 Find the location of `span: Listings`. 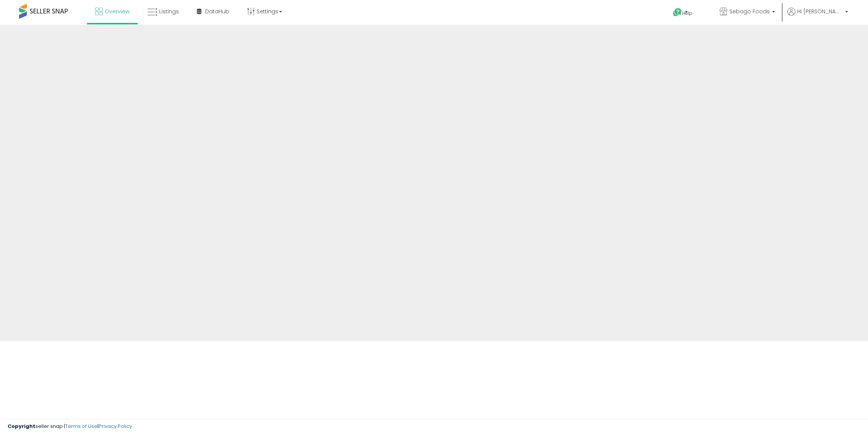

span: Listings is located at coordinates (169, 11).